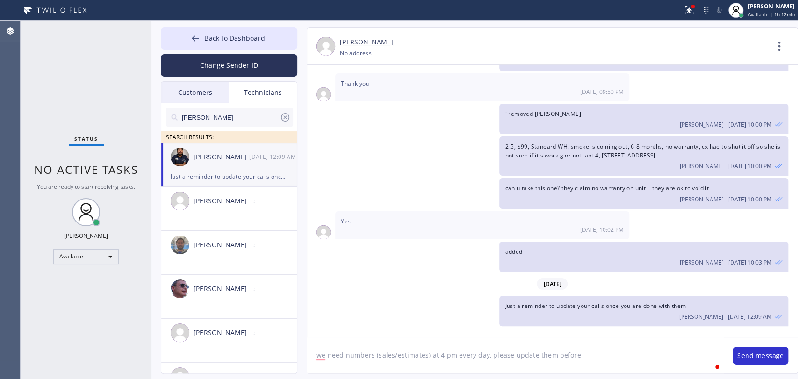 The height and width of the screenshot is (379, 798). Describe the element at coordinates (595, 306) in the screenshot. I see `span: Just a reminder to update your calls once you are done with them` at that location.